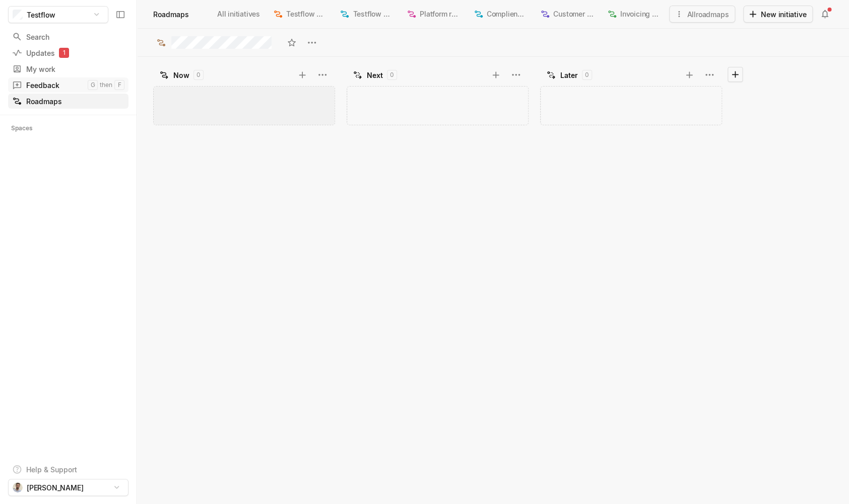  I want to click on div: Updates, so click(68, 53).